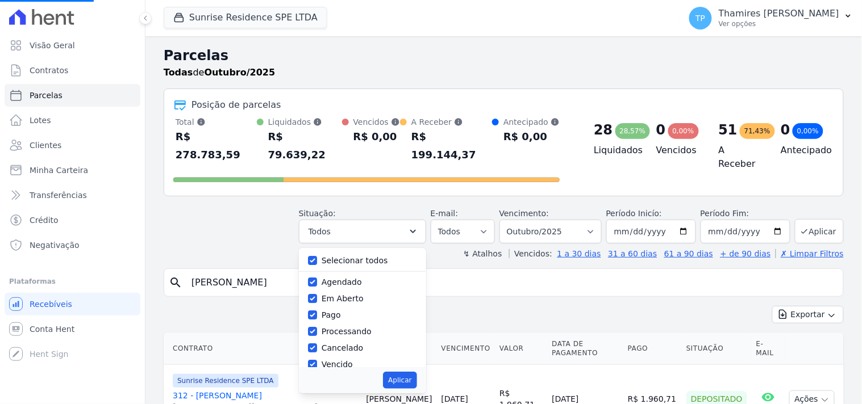 The width and height of the screenshot is (862, 404). Describe the element at coordinates (72, 304) in the screenshot. I see `a: Recebíveis` at that location.